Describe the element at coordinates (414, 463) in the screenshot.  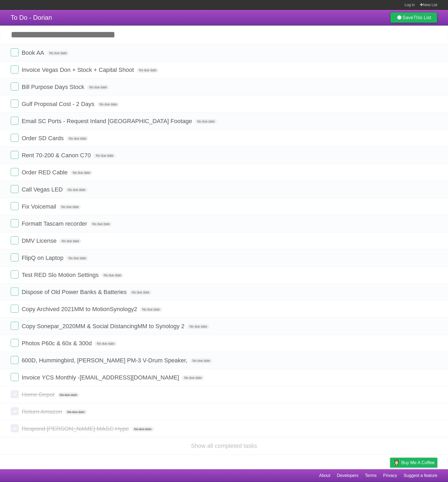
I see `a: Buy me a coffee` at that location.